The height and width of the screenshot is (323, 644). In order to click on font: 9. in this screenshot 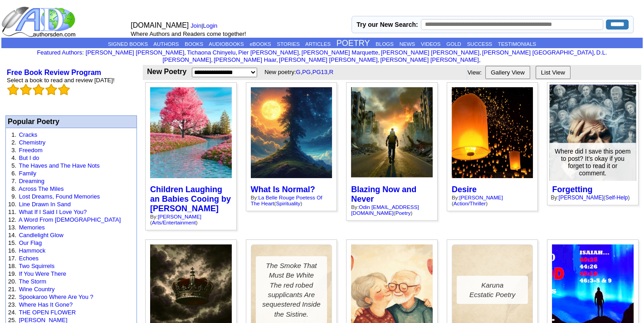, I will do `click(14, 196)`.